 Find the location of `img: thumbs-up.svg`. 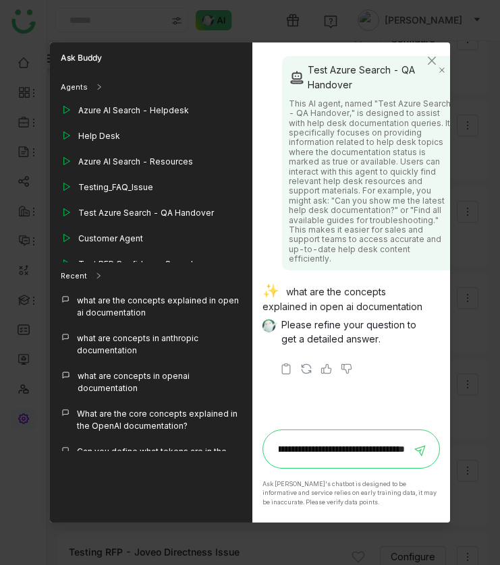

img: thumbs-up.svg is located at coordinates (326, 369).